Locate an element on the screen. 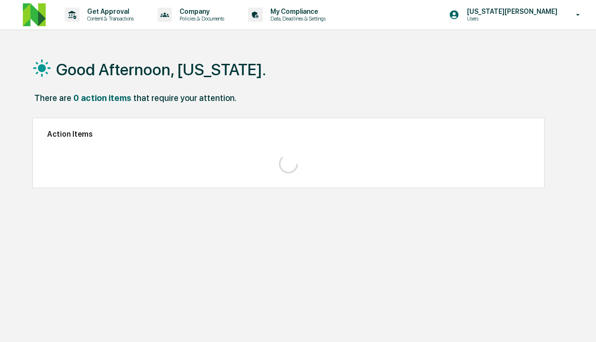  p: My Compliance is located at coordinates (297, 11).